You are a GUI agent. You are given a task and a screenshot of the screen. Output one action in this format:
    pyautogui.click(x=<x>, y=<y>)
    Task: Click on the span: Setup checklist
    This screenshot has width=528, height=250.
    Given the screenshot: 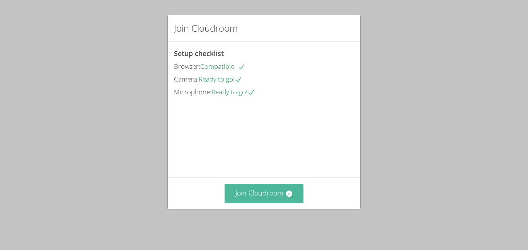 What is the action you would take?
    pyautogui.click(x=199, y=53)
    